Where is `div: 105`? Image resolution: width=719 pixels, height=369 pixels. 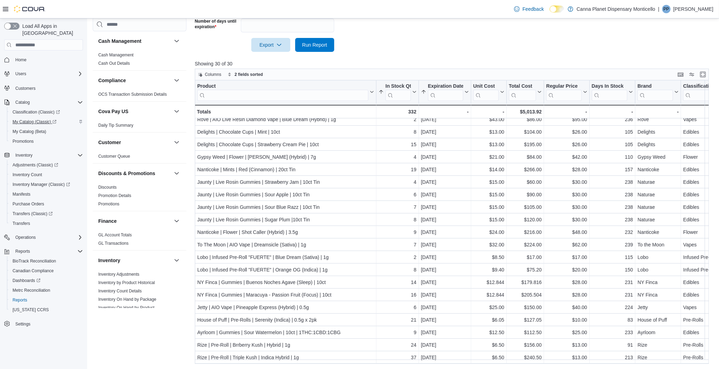
div: 105 is located at coordinates (612, 132).